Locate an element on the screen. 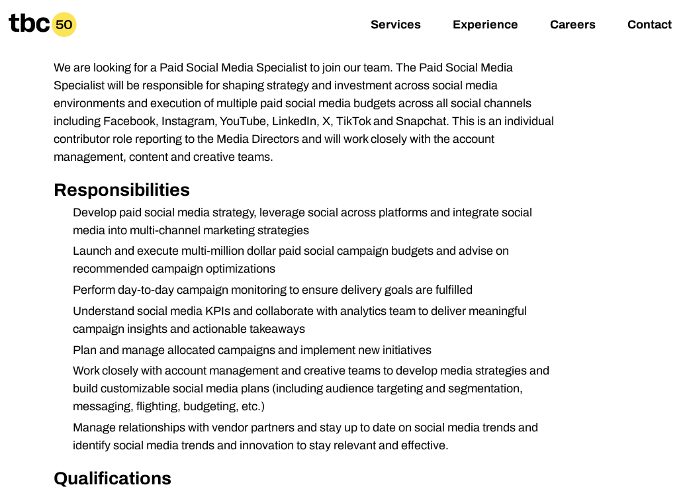 Image resolution: width=687 pixels, height=489 pixels. li: Work closely with account management and creative teams to develop media strategies and build cus... is located at coordinates (312, 388).